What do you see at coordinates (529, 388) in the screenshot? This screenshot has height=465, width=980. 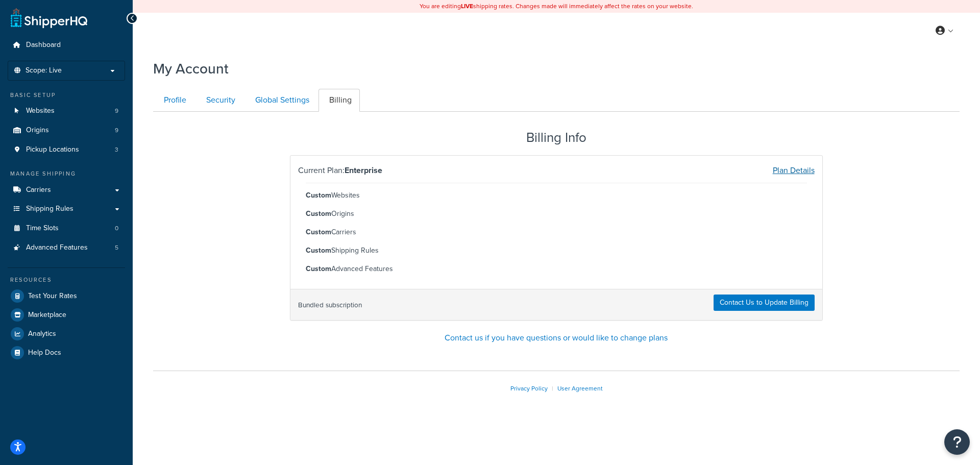 I see `a: Privacy Policy` at bounding box center [529, 388].